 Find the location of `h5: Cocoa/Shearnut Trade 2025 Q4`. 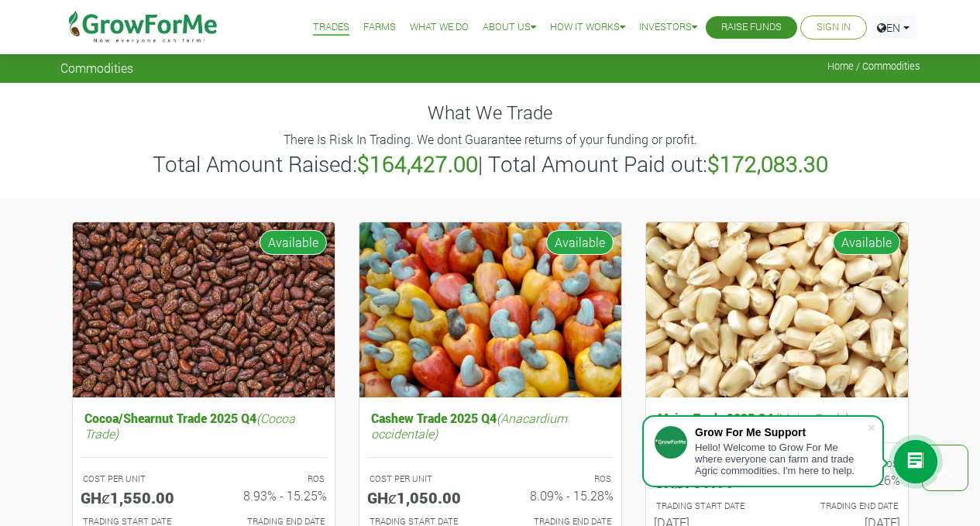

h5: Cocoa/Shearnut Trade 2025 Q4 is located at coordinates (203, 425).